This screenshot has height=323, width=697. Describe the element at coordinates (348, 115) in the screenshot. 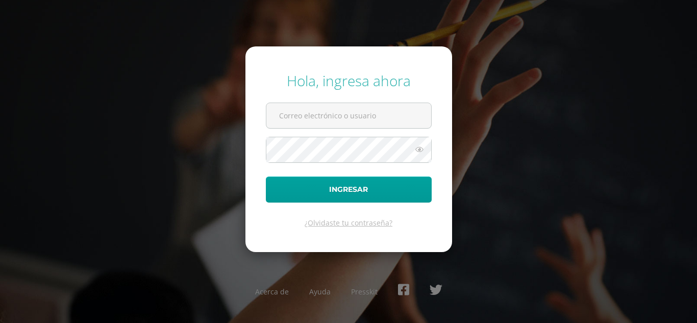

I see `input: Correo electrónico o usuario` at that location.